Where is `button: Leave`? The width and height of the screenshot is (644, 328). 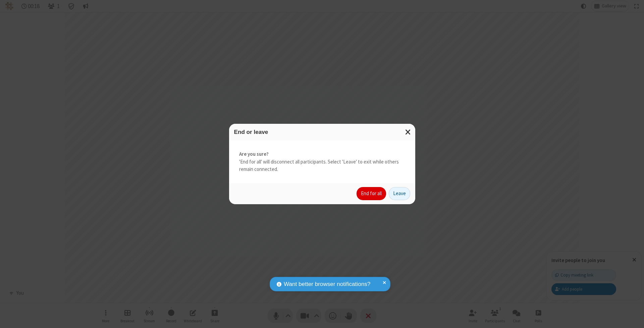
button: Leave is located at coordinates (400, 193).